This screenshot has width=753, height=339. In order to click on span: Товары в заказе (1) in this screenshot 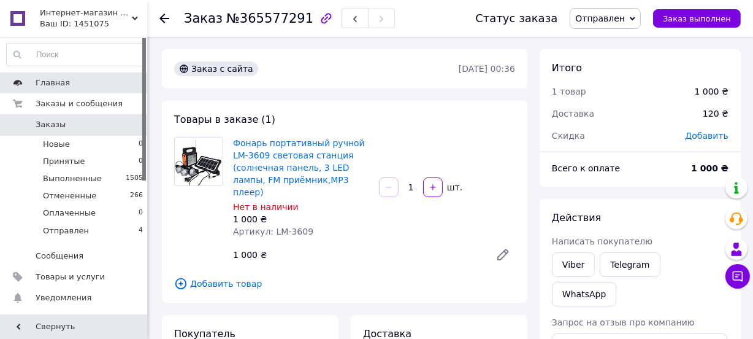, I will do `click(224, 119)`.